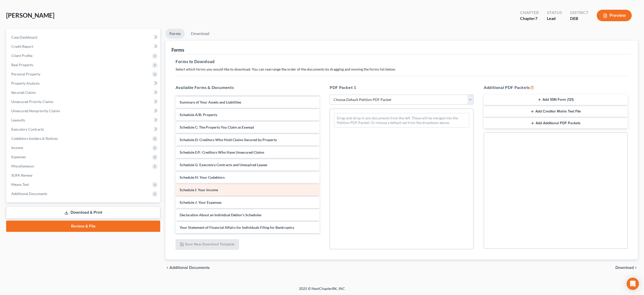  I want to click on i: chevron_right, so click(636, 268).